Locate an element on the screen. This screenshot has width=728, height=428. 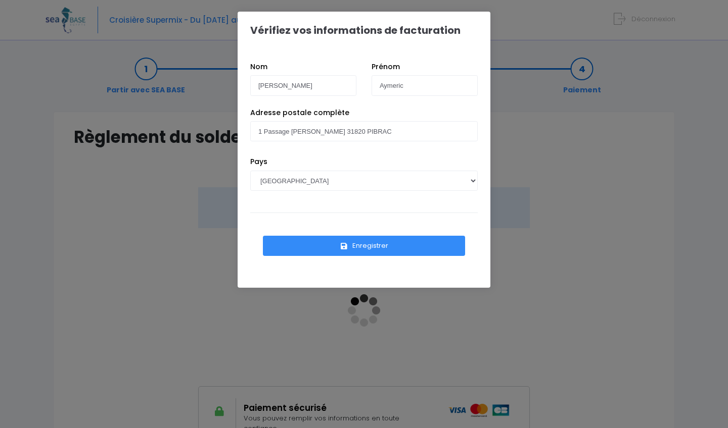
label: Adresse postale complète is located at coordinates (300, 113).